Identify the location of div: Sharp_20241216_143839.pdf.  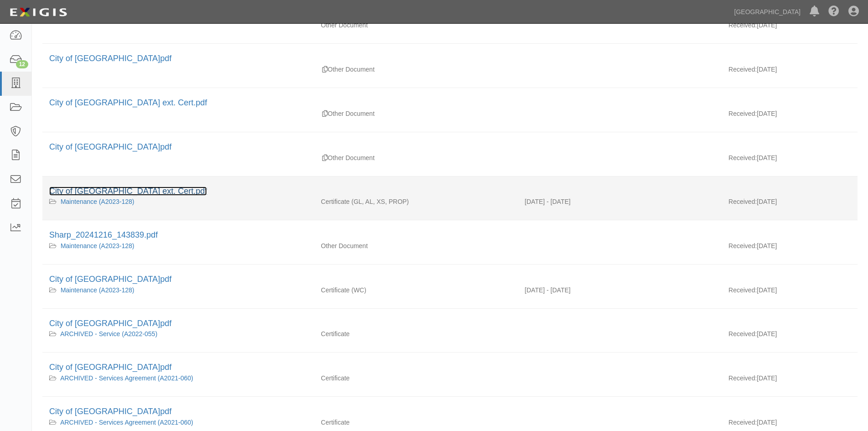
(450, 235).